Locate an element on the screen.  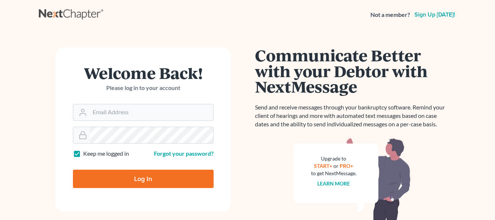
div: Upgrade to is located at coordinates (334, 158).